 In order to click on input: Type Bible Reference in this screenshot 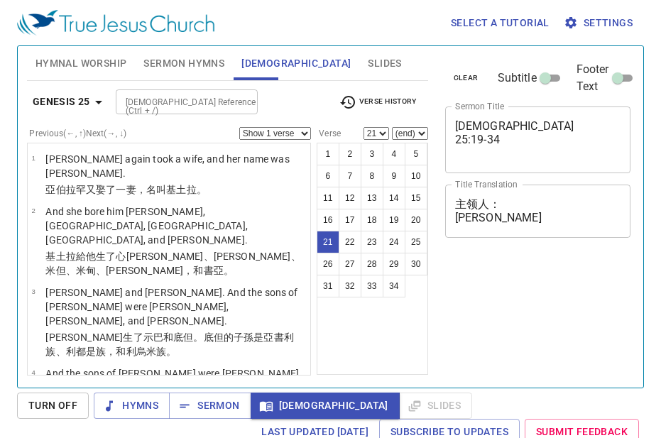, I will do `click(175, 101)`.